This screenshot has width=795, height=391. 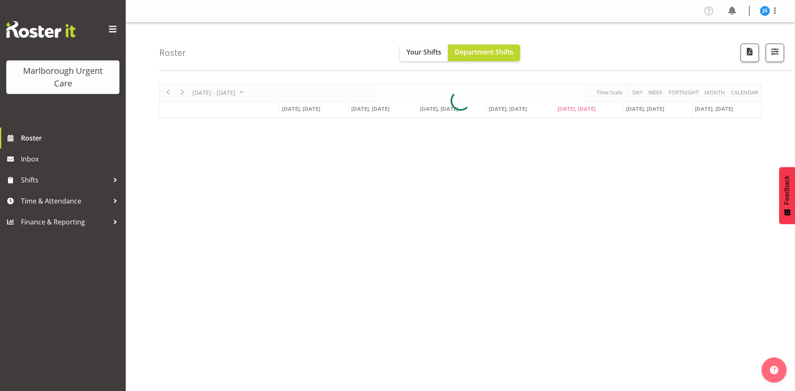 What do you see at coordinates (484, 52) in the screenshot?
I see `span: Department Shifts` at bounding box center [484, 52].